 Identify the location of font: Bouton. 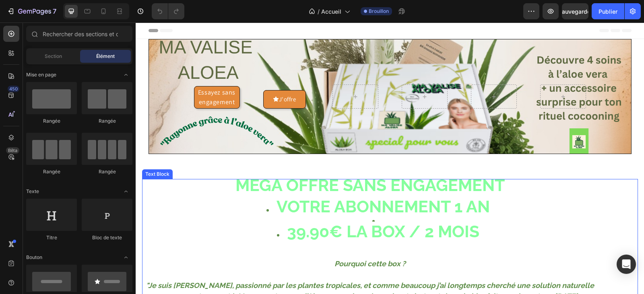
(34, 256).